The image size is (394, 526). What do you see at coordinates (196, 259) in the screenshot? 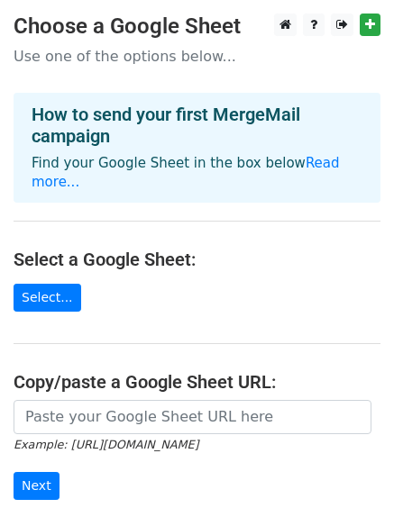
I see `h4: Select a Google Sheet:` at bounding box center [196, 259].